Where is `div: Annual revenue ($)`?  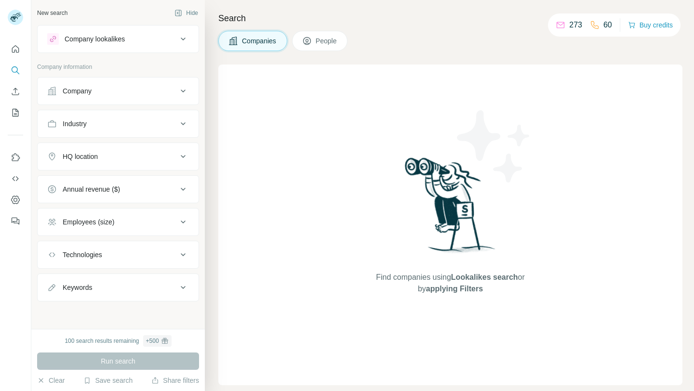
div: Annual revenue ($) is located at coordinates (91, 189).